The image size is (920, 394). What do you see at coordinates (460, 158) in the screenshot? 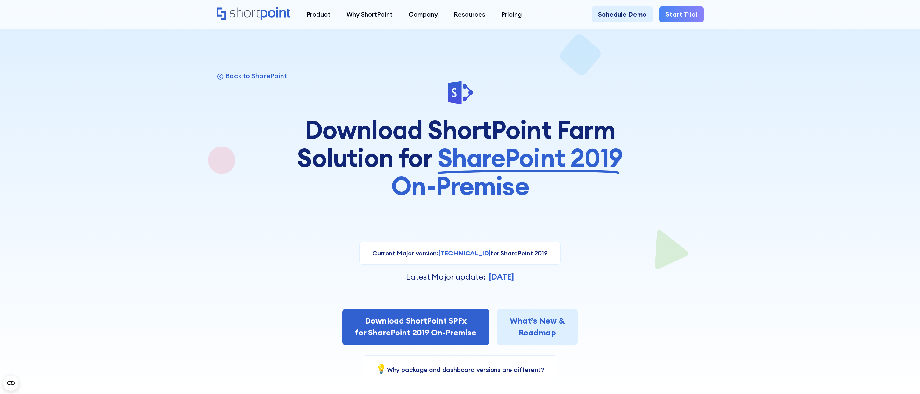
I see `h1: Download ShortPoint Farm` at bounding box center [460, 158].